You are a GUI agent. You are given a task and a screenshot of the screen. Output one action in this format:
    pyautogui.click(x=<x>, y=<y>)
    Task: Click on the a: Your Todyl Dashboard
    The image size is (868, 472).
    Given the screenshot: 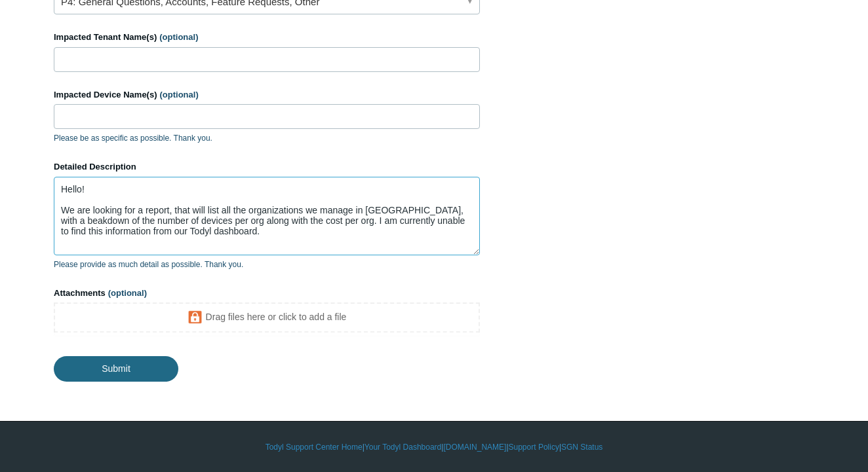 What is the action you would take?
    pyautogui.click(x=402, y=447)
    